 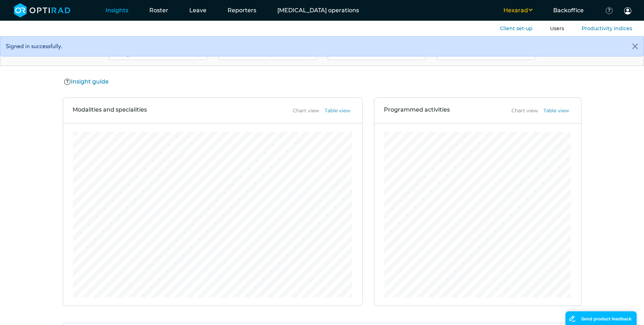 What do you see at coordinates (110, 110) in the screenshot?
I see `h3: Modalities and specialities` at bounding box center [110, 110].